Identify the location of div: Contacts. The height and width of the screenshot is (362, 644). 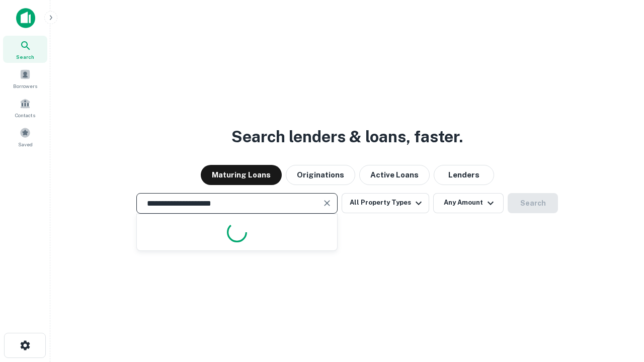
(25, 108).